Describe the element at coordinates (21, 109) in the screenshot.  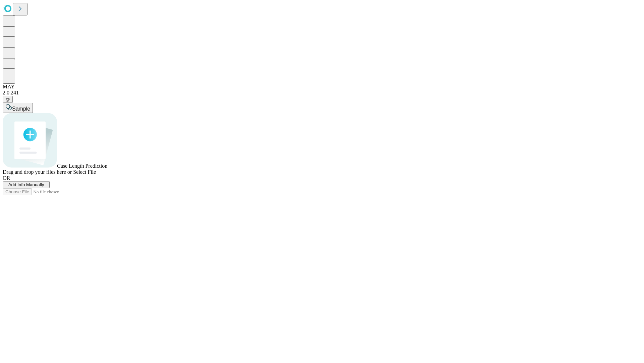
I see `span: Sample` at that location.